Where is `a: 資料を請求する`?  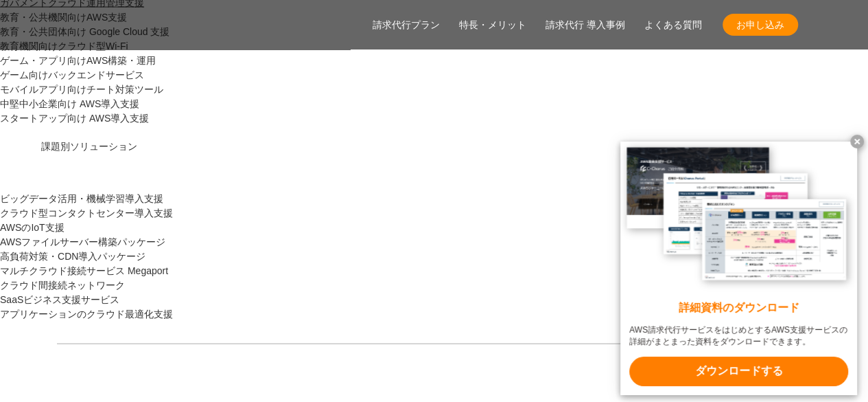
a: 資料を請求する is located at coordinates (317, 383).